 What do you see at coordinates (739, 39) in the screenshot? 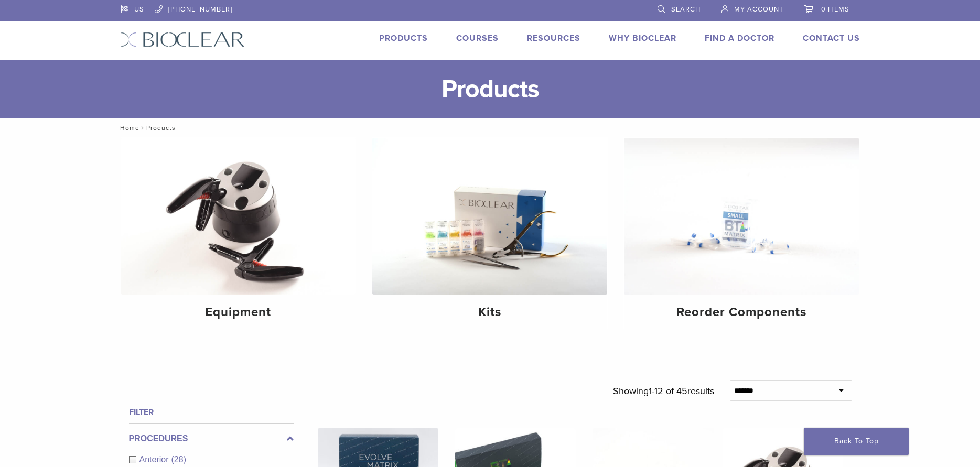
I see `a: Find A Doctor` at bounding box center [739, 39].